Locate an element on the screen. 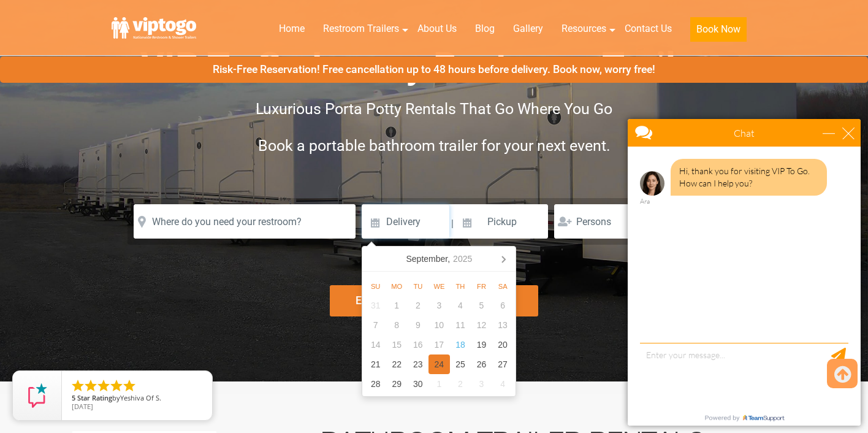 This screenshot has width=868, height=433. button: Book Now is located at coordinates (718, 29).